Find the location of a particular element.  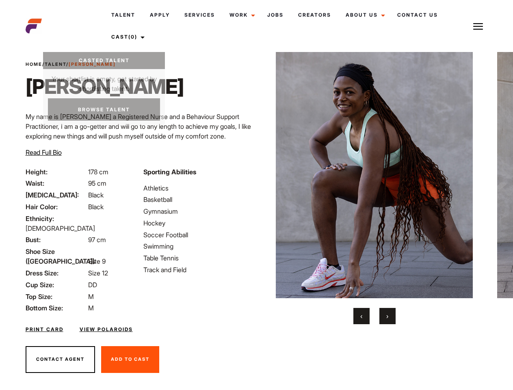

span: 95 cm is located at coordinates (97, 183).